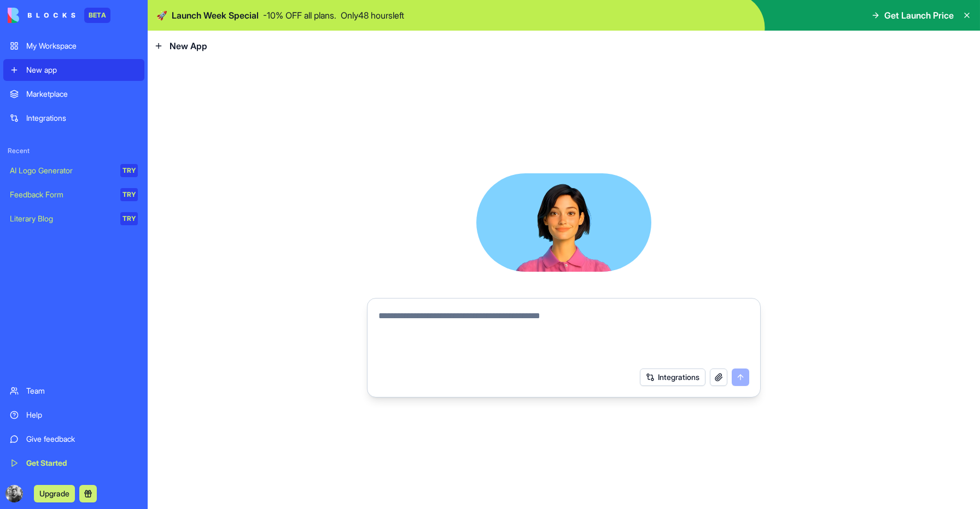 Image resolution: width=980 pixels, height=509 pixels. I want to click on button: Integrations, so click(672, 377).